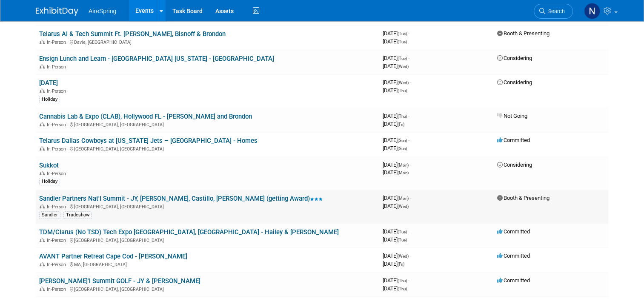 This screenshot has height=301, width=644. Describe the element at coordinates (102, 11) in the screenshot. I see `span: AireSpring` at that location.